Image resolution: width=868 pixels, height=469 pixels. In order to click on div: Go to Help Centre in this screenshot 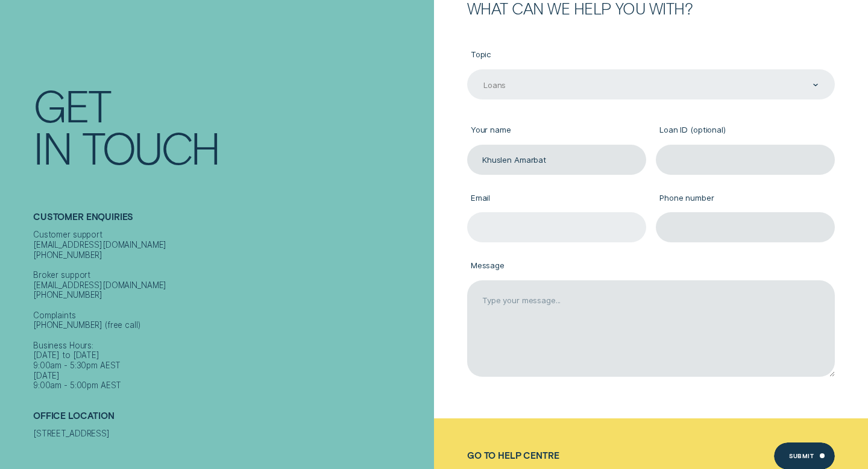, I will do `click(513, 455)`.